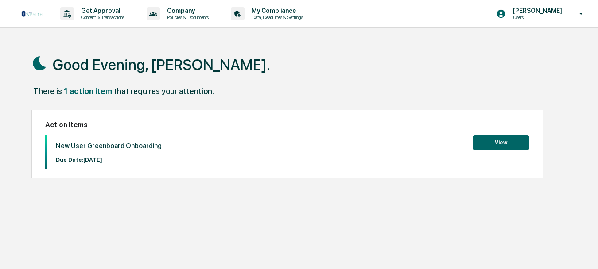 This screenshot has width=598, height=269. What do you see at coordinates (276, 11) in the screenshot?
I see `p: My Compliance` at bounding box center [276, 11].